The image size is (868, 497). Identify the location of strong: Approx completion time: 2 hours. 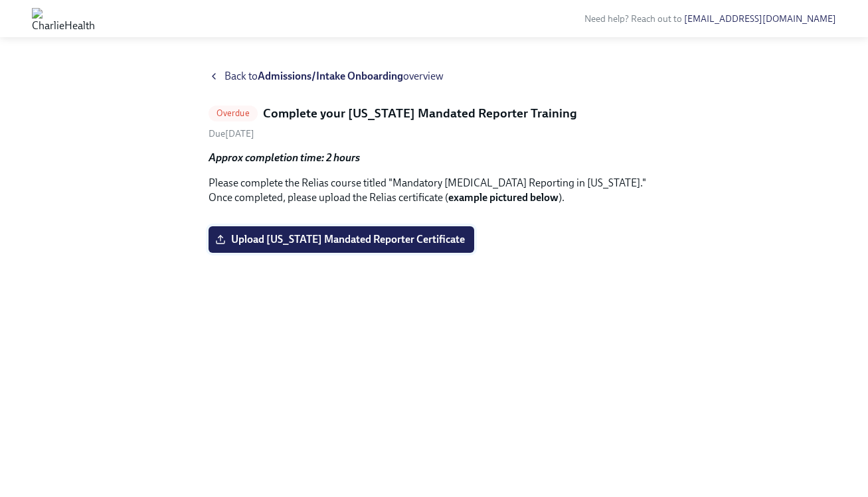
(284, 157).